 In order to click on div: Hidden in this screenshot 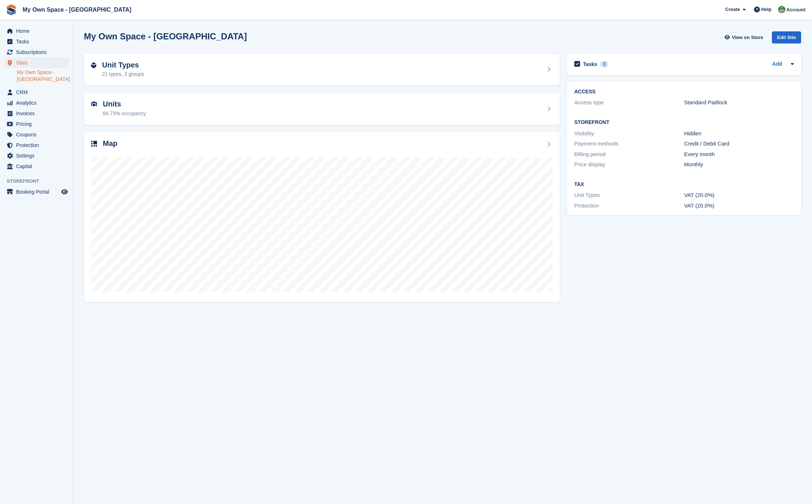, I will do `click(739, 134)`.